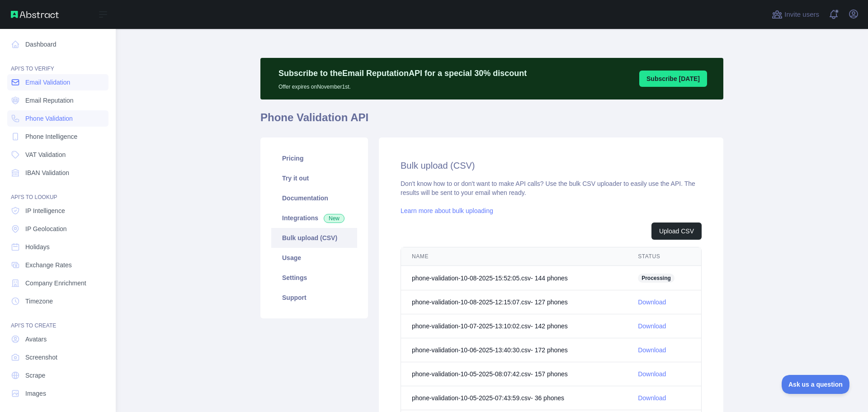 This screenshot has width=868, height=412. I want to click on a: Company Enrichment, so click(58, 283).